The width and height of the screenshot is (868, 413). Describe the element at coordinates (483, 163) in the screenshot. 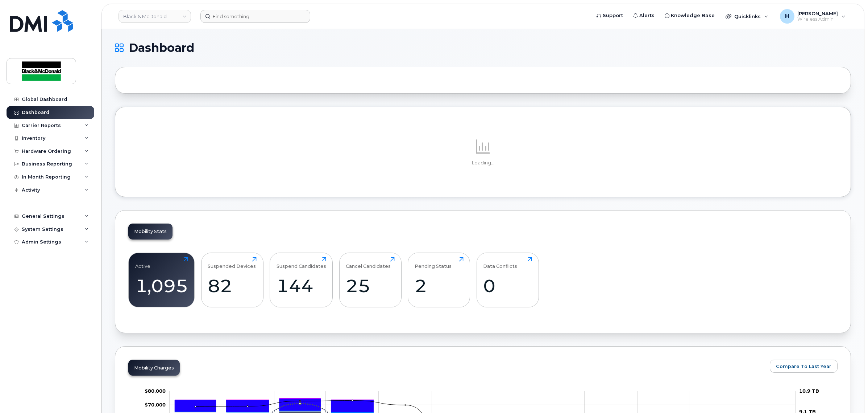

I see `p: Loading...` at that location.